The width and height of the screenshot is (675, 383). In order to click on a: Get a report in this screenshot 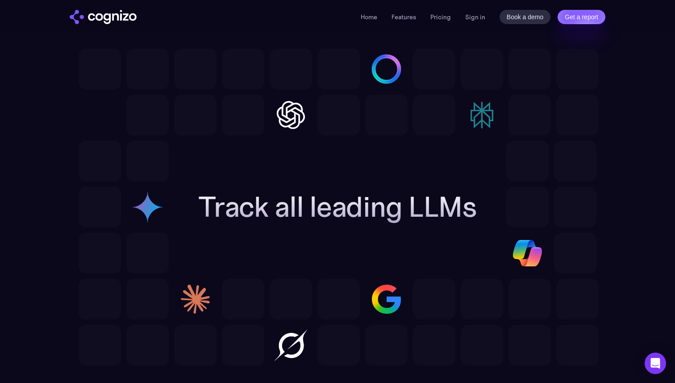, I will do `click(582, 17)`.